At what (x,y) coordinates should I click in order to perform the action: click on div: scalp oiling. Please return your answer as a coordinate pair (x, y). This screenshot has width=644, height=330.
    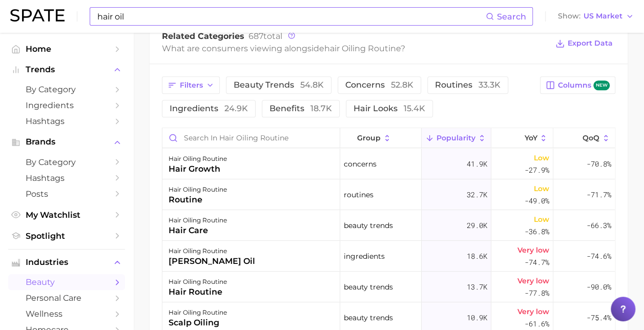
    Looking at the image, I should click on (198, 323).